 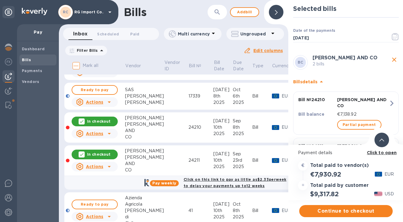 What do you see at coordinates (282, 66) in the screenshot?
I see `span: Currency` at bounding box center [282, 66].